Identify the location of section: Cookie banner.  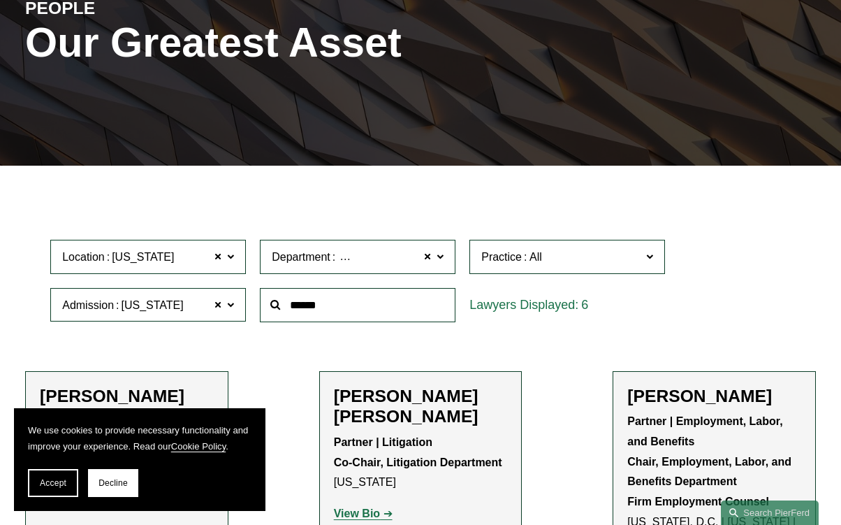
(140, 459).